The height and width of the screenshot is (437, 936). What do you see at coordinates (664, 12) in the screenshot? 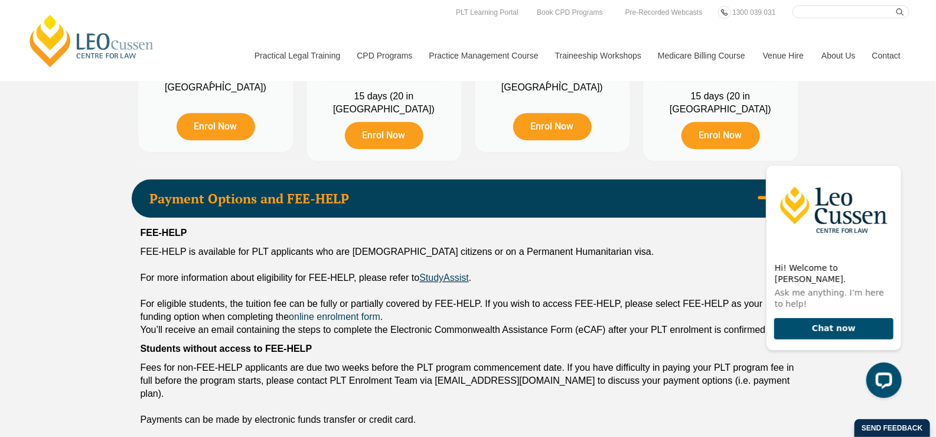
I see `a: Pre-Recorded Webcasts` at bounding box center [664, 12].